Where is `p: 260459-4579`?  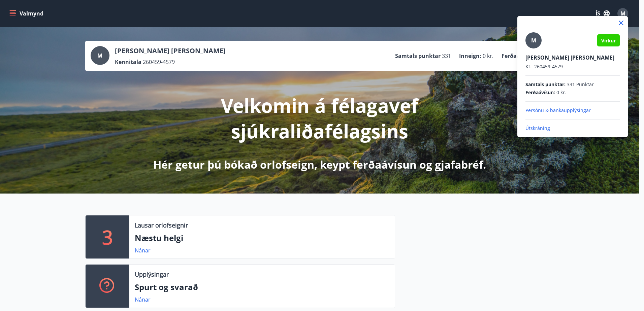 p: 260459-4579 is located at coordinates (573, 67).